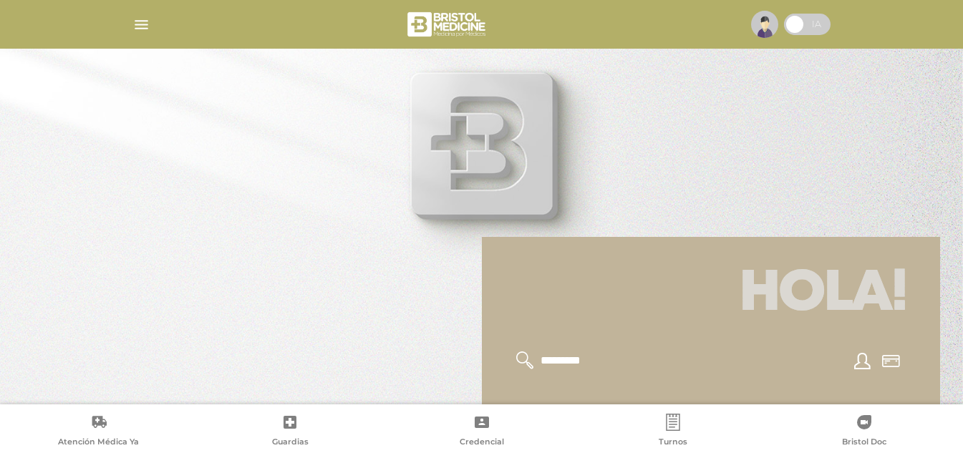  Describe the element at coordinates (481, 432) in the screenshot. I see `a: Credencial` at that location.